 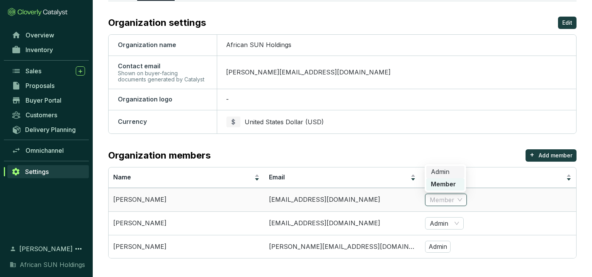 What do you see at coordinates (50, 130) in the screenshot?
I see `span: Delivery Planning` at bounding box center [50, 130].